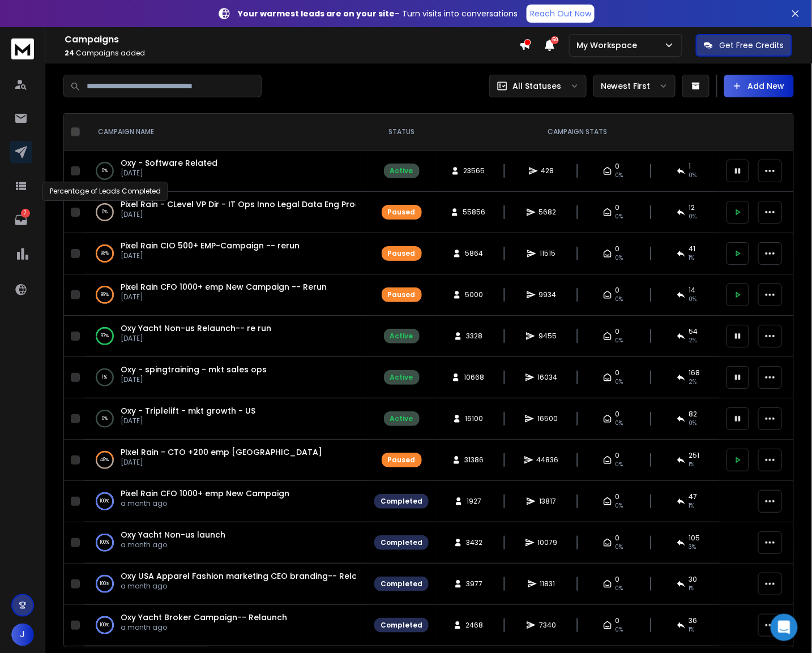  I want to click on div: Open Intercom Messenger, so click(785, 628).